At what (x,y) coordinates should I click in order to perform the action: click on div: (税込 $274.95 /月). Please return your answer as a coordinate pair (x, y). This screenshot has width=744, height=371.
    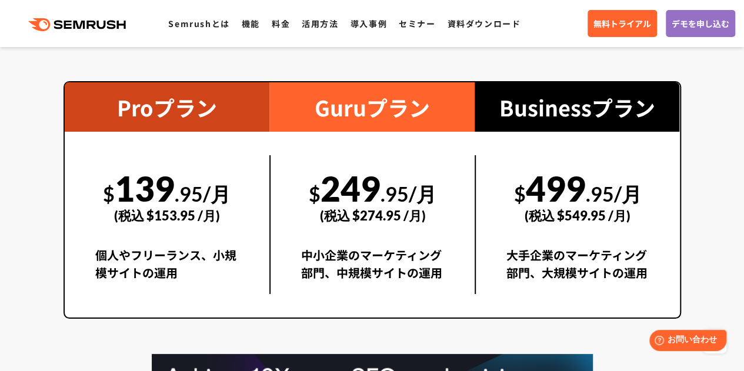
    Looking at the image, I should click on (372, 215).